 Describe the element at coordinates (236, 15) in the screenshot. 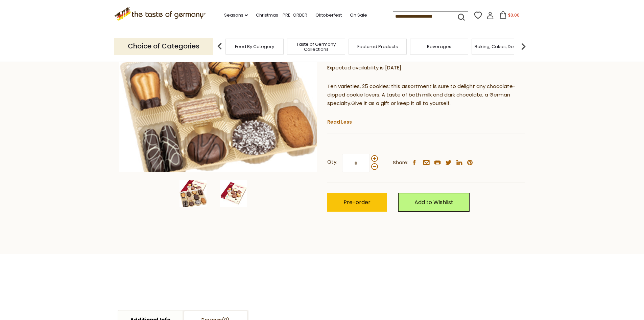

I see `a: Seasons` at that location.